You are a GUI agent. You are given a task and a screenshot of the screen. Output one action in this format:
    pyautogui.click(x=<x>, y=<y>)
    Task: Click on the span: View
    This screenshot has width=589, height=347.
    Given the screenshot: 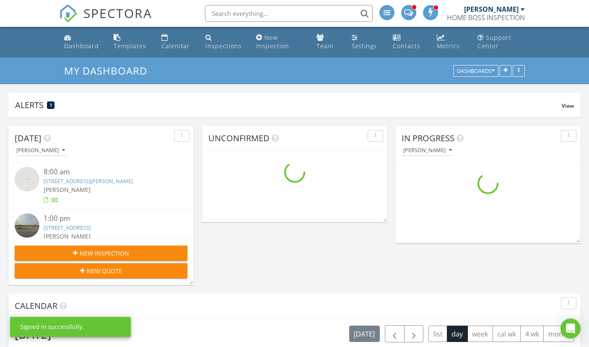 What is the action you would take?
    pyautogui.click(x=567, y=106)
    